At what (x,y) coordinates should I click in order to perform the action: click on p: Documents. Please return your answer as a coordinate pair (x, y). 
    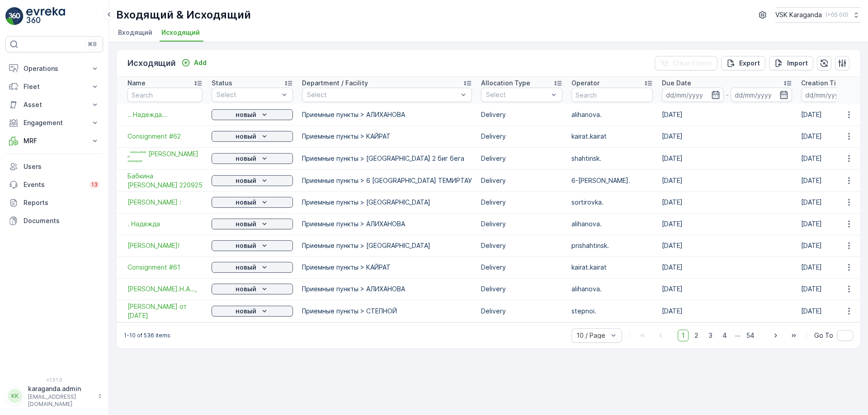
    Looking at the image, I should click on (62, 221).